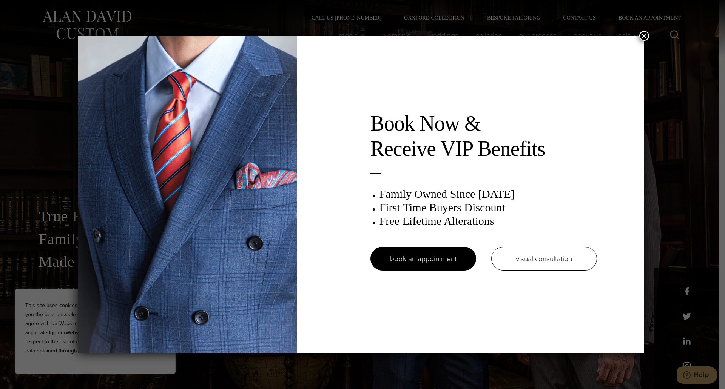 The image size is (725, 389). Describe the element at coordinates (484, 136) in the screenshot. I see `h2: Book Now & Receive VIP Benefits` at that location.